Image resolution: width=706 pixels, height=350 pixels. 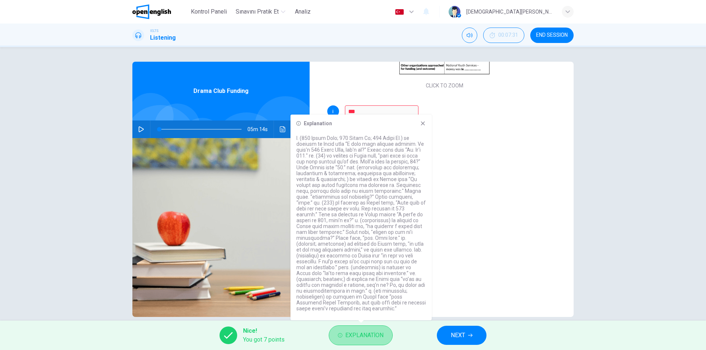 I want to click on img: Profile picture, so click(x=454, y=12).